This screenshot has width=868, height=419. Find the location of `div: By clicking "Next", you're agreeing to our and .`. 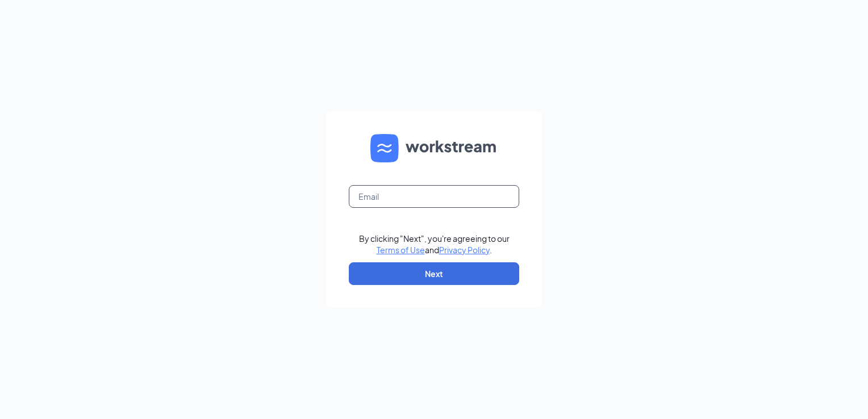

div: By clicking "Next", you're agreeing to our and . is located at coordinates (434, 244).